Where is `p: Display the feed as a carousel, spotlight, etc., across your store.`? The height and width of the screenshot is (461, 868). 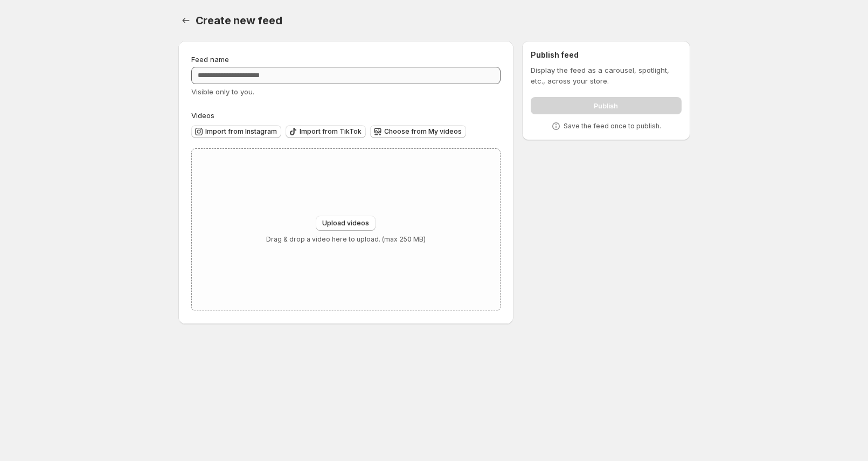
p: Display the feed as a carousel, spotlight, etc., across your store. is located at coordinates (606, 75).